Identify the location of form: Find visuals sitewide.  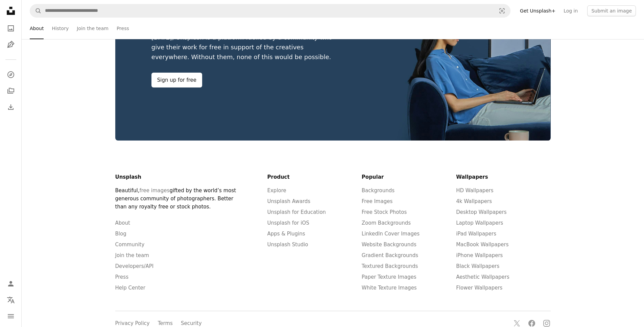
(270, 11).